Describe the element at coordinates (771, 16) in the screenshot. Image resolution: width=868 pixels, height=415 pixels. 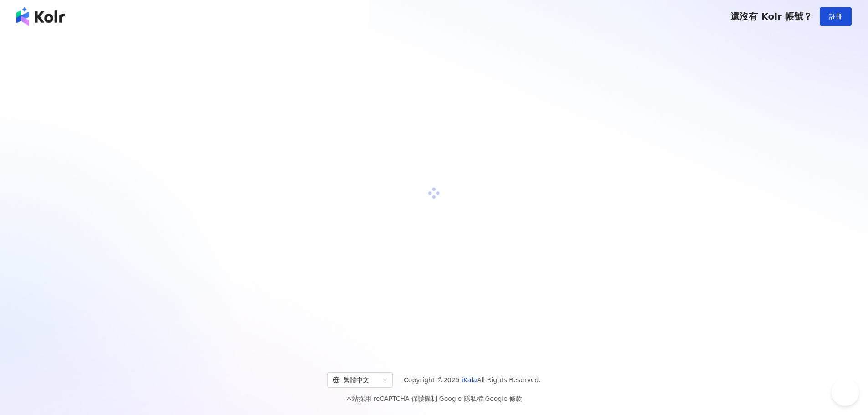
I see `span: 還沒有 Kolr 帳號？` at that location.